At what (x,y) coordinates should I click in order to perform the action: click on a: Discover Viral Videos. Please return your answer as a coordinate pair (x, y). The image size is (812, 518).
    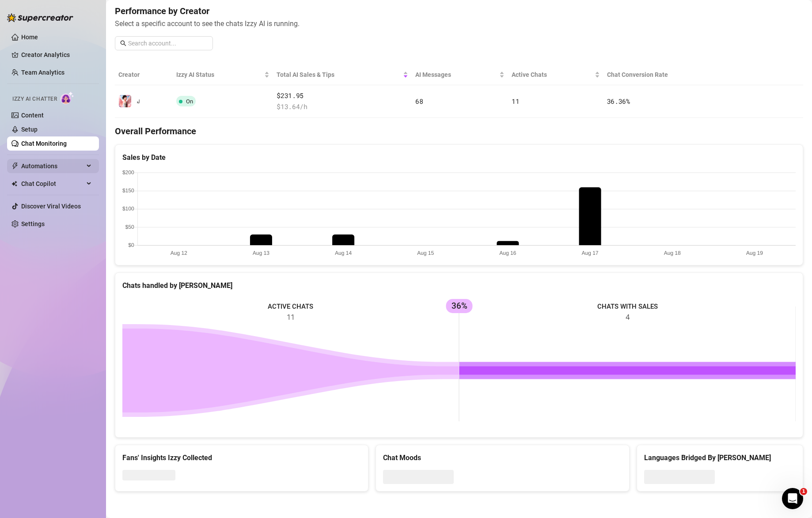
    Looking at the image, I should click on (51, 206).